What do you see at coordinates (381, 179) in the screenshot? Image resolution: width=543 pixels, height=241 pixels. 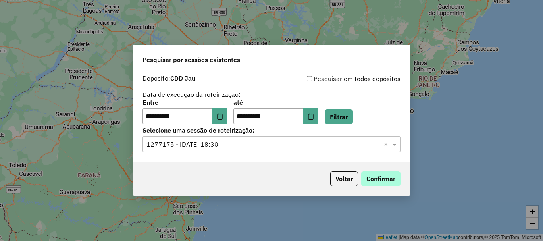 I see `button: Confirmar` at bounding box center [381, 179].